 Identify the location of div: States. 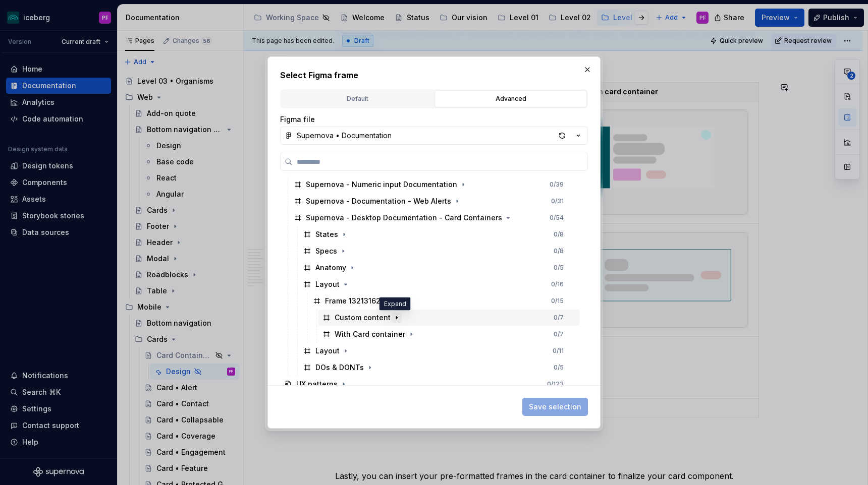
(326, 235).